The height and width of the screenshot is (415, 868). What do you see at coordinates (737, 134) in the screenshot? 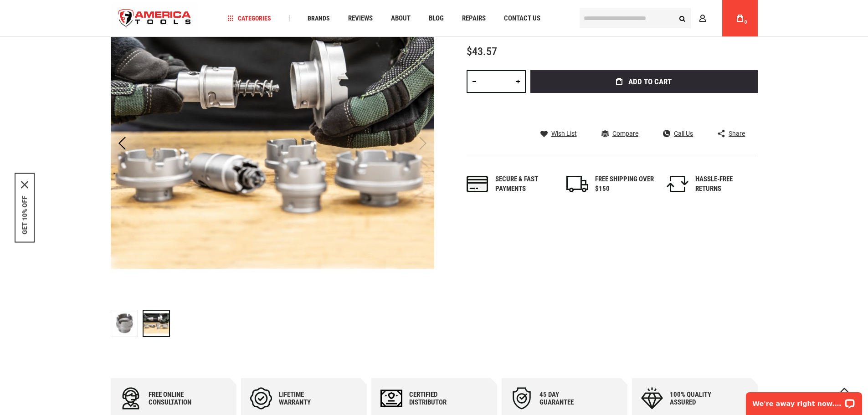
I see `span: Share` at bounding box center [737, 134].